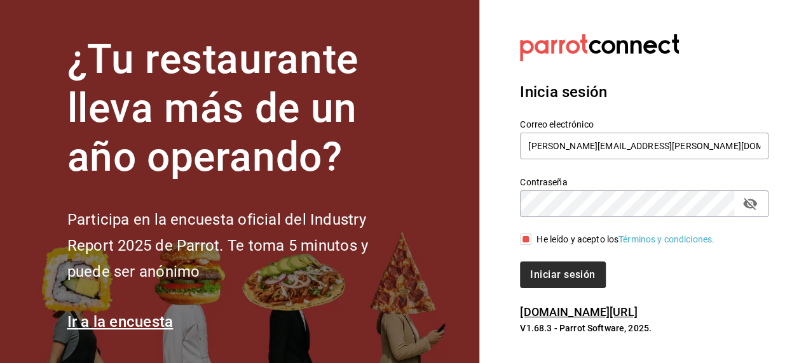  Describe the element at coordinates (644, 125) in the screenshot. I see `label: Correo electrónico` at that location.